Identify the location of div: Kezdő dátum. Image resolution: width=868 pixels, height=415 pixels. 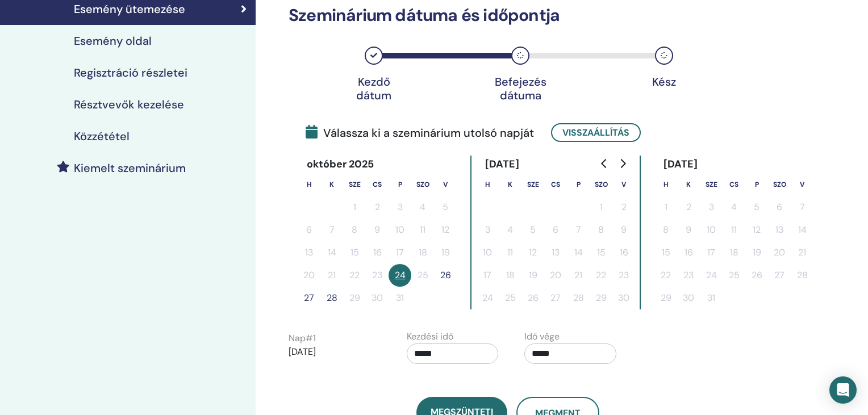
(373, 89).